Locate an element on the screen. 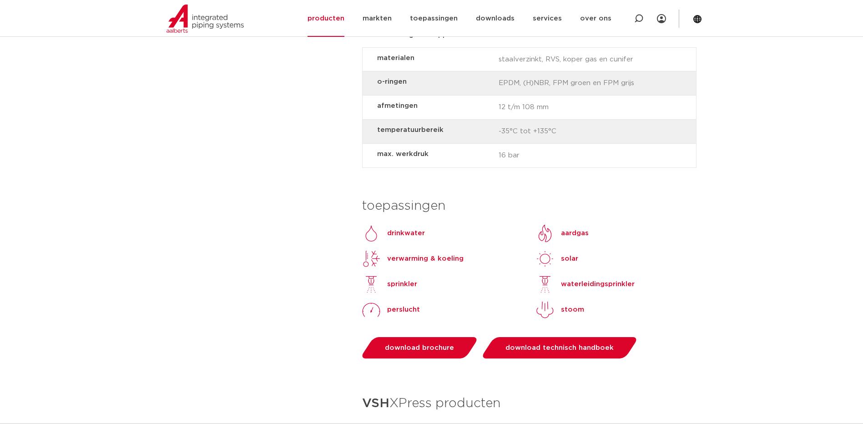  img: solar is located at coordinates (545, 259).